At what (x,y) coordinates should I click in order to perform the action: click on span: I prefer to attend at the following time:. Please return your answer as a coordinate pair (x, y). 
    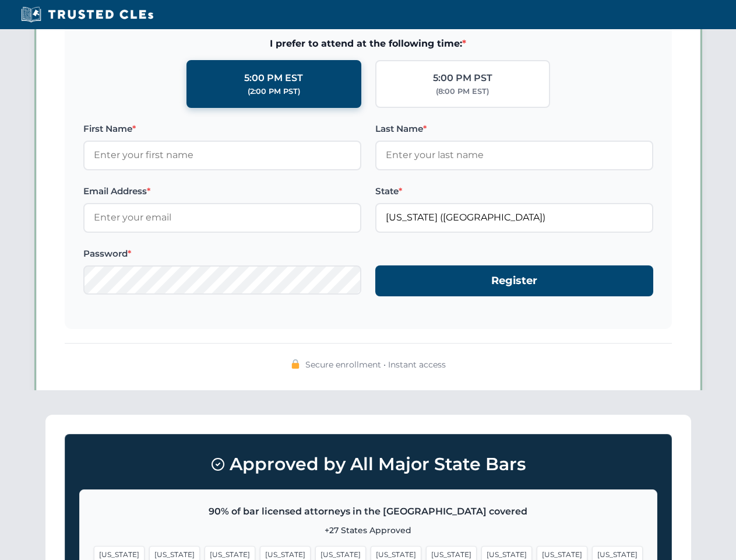
    Looking at the image, I should click on (368, 44).